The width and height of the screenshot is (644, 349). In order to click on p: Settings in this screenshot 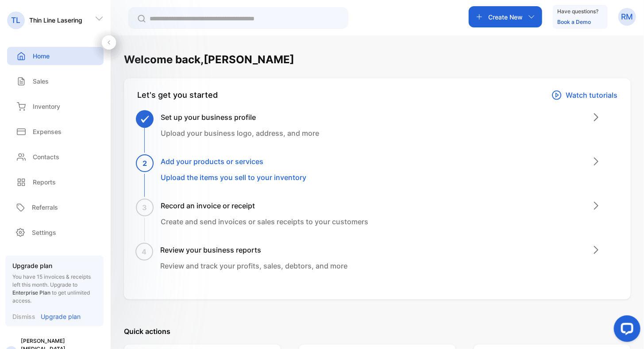, I will do `click(44, 232)`.